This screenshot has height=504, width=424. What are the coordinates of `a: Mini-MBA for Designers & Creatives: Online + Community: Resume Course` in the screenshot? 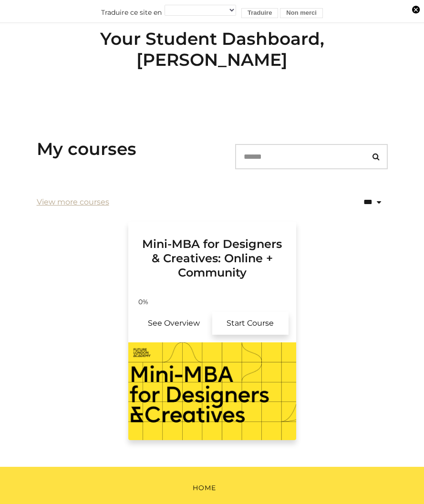 It's located at (250, 323).